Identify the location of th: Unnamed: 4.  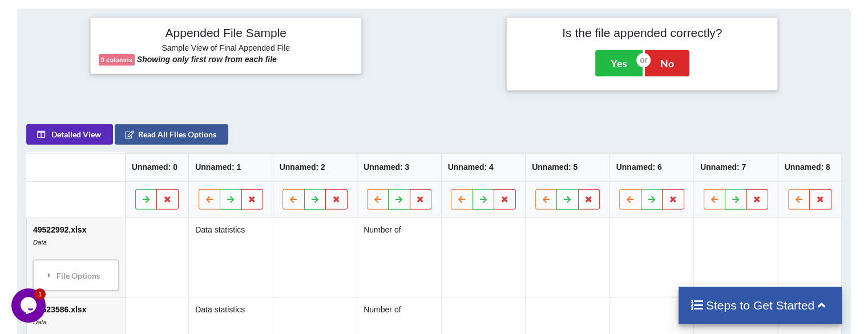
(482, 167).